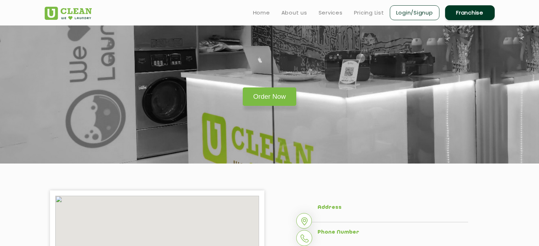 This screenshot has height=246, width=539. What do you see at coordinates (262, 13) in the screenshot?
I see `a: Home` at bounding box center [262, 13].